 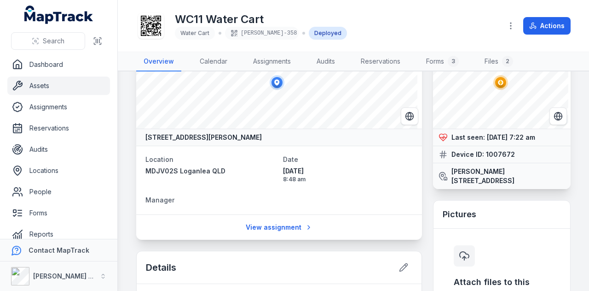 What do you see at coordinates (261, 19) in the screenshot?
I see `h1: WC11 Water Cart` at bounding box center [261, 19].